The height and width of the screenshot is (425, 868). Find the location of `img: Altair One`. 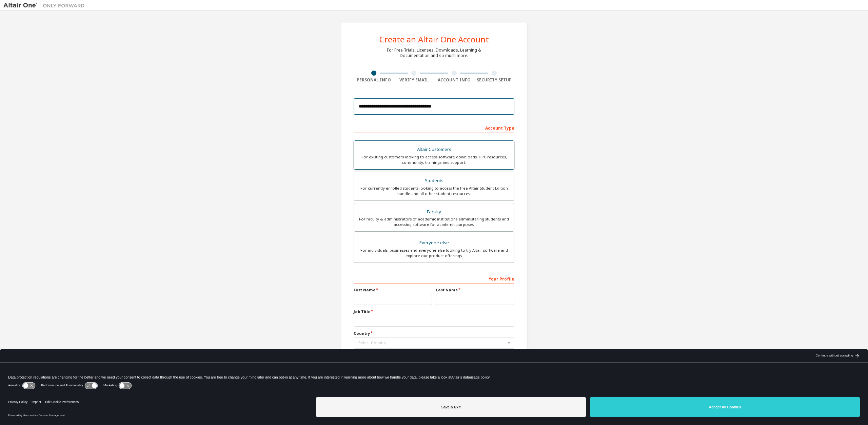

img: Altair One is located at coordinates (46, 5).